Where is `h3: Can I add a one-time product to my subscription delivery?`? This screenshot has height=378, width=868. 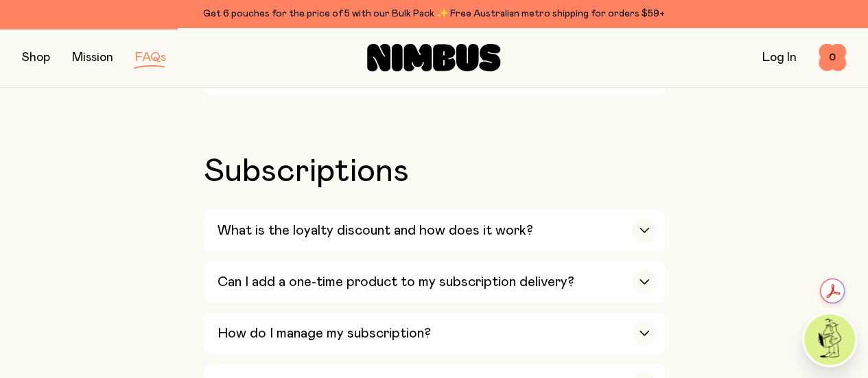 h3: Can I add a one-time product to my subscription delivery? is located at coordinates (396, 282).